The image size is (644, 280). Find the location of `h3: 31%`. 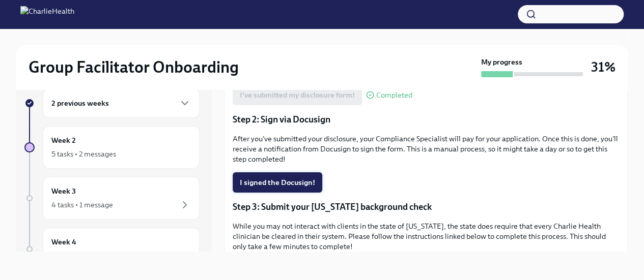

h3: 31% is located at coordinates (603, 67).